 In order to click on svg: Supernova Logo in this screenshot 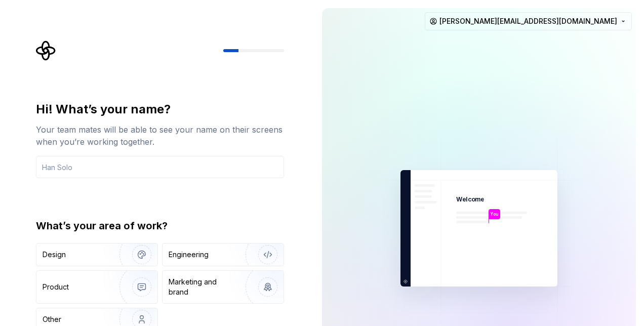, I will do `click(46, 51)`.